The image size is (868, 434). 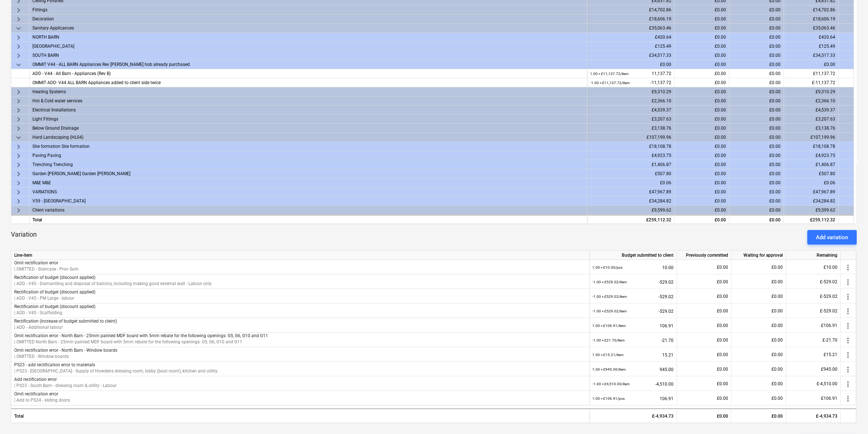 I want to click on small: 1.00 × £15.21 / item, so click(x=608, y=354).